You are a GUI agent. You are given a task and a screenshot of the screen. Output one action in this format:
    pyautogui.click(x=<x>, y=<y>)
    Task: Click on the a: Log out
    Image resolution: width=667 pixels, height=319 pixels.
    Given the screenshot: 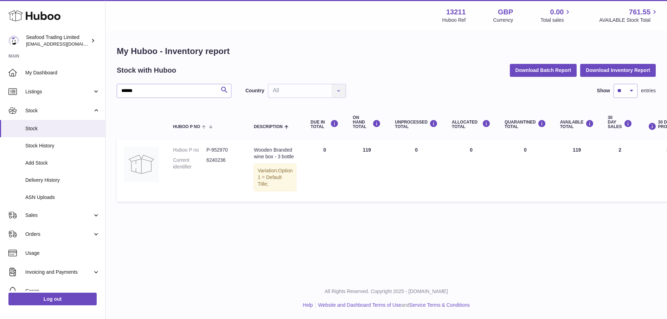 What is the action you would take?
    pyautogui.click(x=52, y=299)
    